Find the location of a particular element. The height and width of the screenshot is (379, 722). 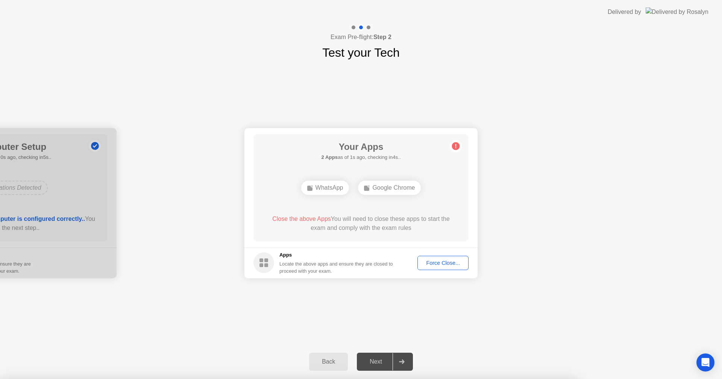

h4: Exam Pre-flight: is located at coordinates (361, 37).